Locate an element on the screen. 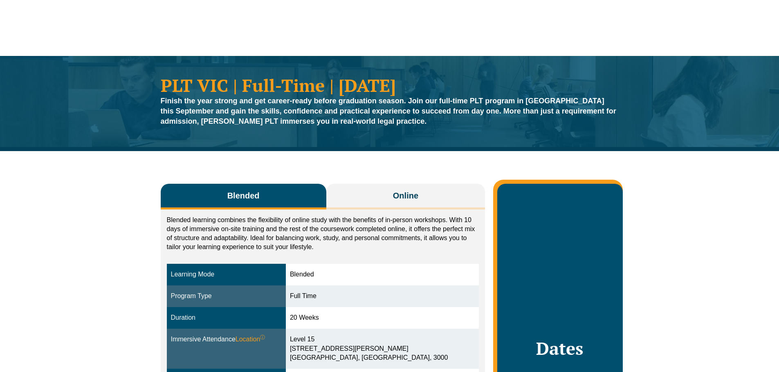 This screenshot has width=779, height=372. span: Blended is located at coordinates (243, 196).